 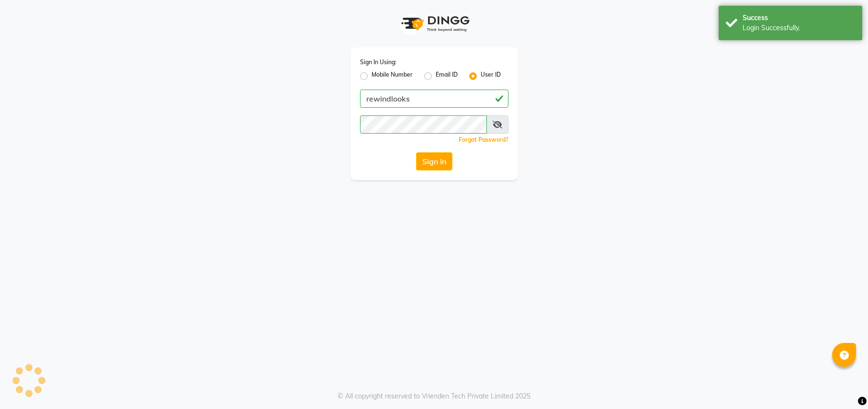 I want to click on img: logo1.svg, so click(x=434, y=24).